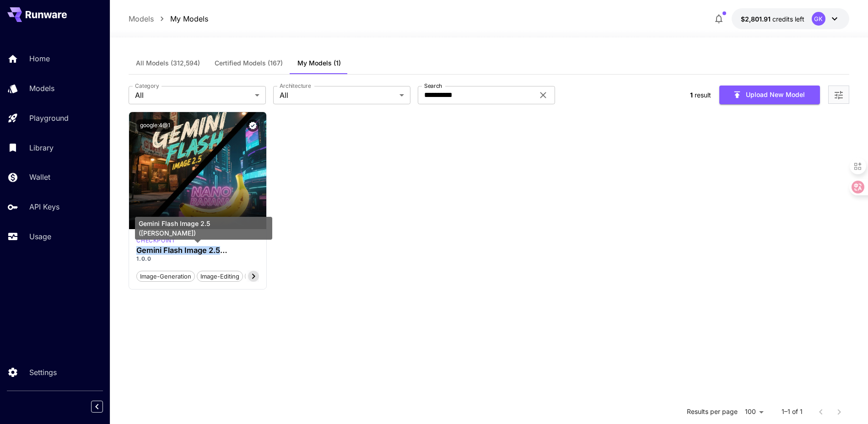 The image size is (868, 424). What do you see at coordinates (155, 125) in the screenshot?
I see `button: google:4@1` at bounding box center [155, 125].